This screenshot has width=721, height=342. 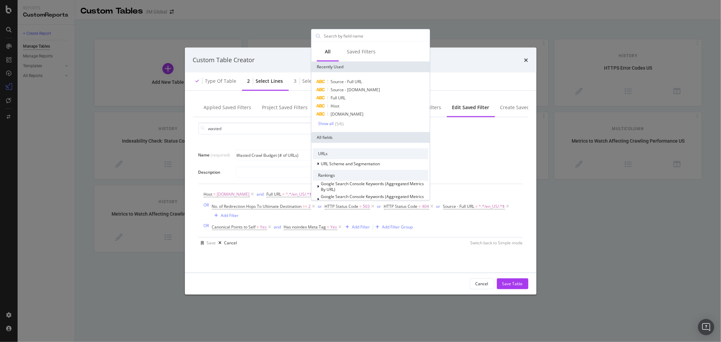 What do you see at coordinates (224, 60) in the screenshot?
I see `div: Custom Table Creator` at bounding box center [224, 60].